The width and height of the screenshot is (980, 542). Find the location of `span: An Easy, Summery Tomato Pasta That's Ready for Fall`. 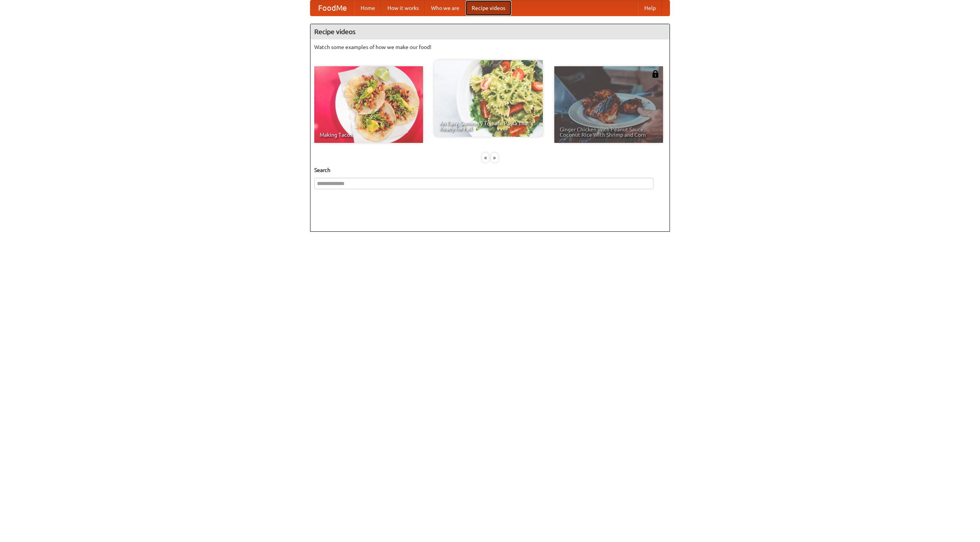

span: An Easy, Summery Tomato Pasta That's Ready for Fall is located at coordinates (489, 126).